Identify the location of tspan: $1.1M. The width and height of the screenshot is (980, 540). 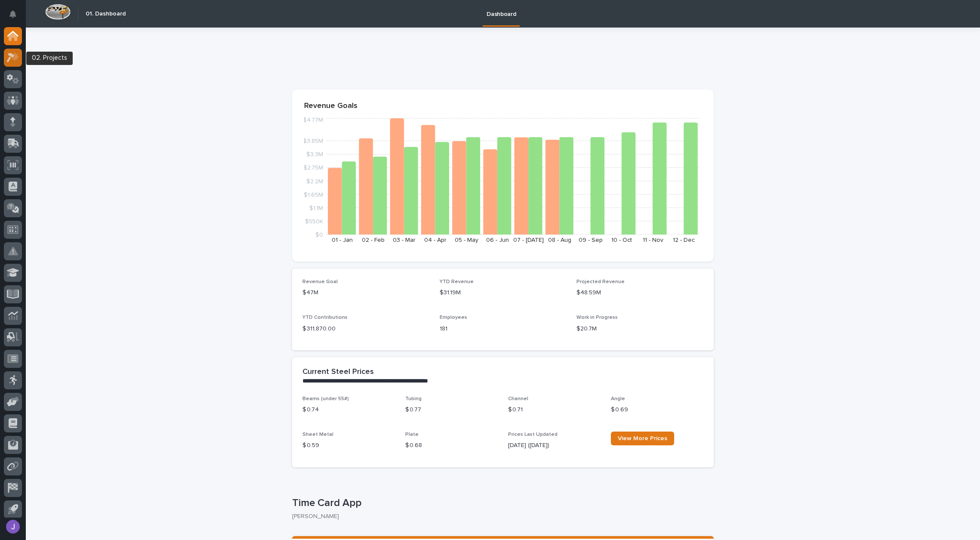
(316, 208).